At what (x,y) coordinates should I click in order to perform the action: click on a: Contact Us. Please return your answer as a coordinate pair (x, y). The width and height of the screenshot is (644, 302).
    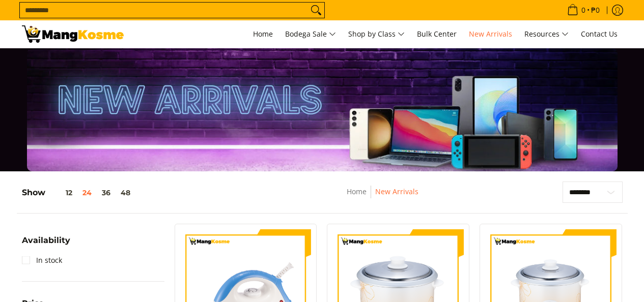
    Looking at the image, I should click on (599, 34).